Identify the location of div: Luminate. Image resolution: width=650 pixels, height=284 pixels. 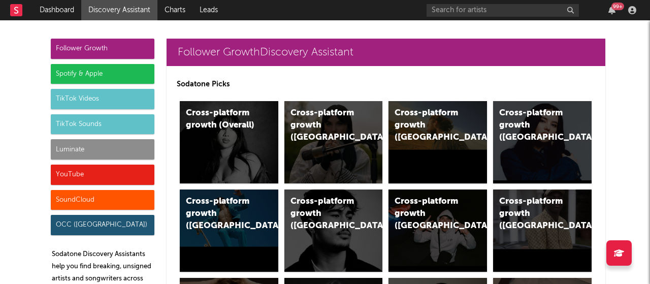
(102, 149).